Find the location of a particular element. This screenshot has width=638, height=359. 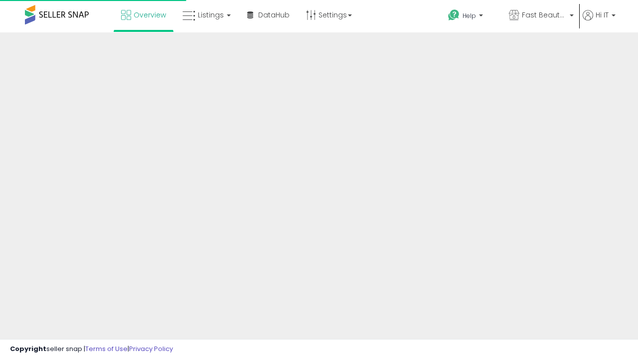

div: seller snap | | is located at coordinates (91, 349).